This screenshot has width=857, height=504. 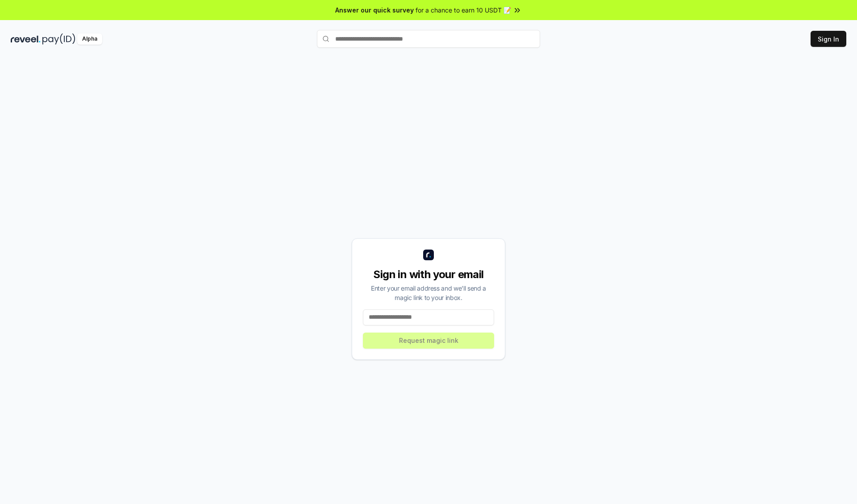 I want to click on button: Sign In, so click(x=828, y=39).